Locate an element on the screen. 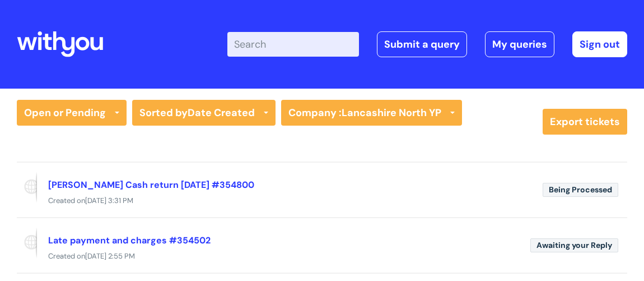 The width and height of the screenshot is (644, 281). strong: Lancashire North YP is located at coordinates (392, 113).